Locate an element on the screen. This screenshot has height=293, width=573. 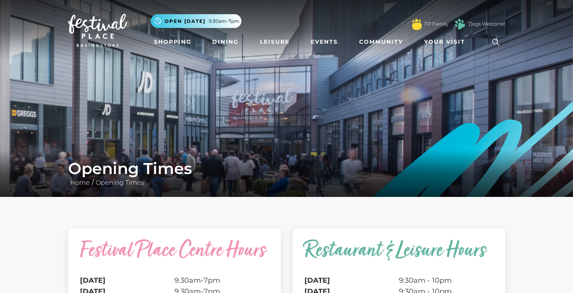
a: Dogs Welcome! is located at coordinates (487, 24).